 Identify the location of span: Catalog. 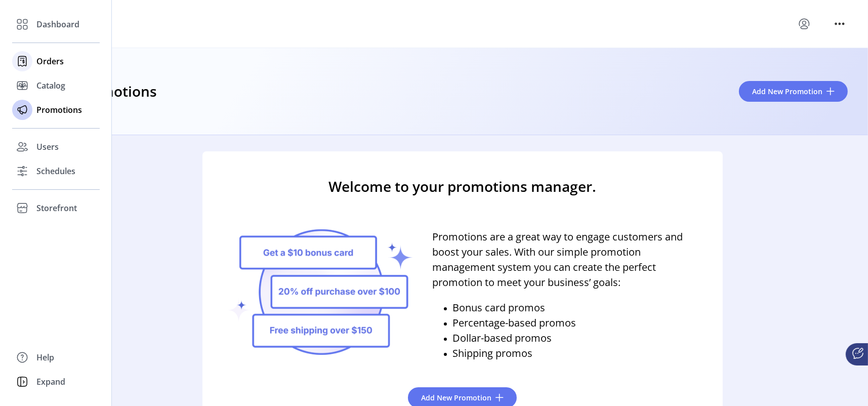
(51, 85).